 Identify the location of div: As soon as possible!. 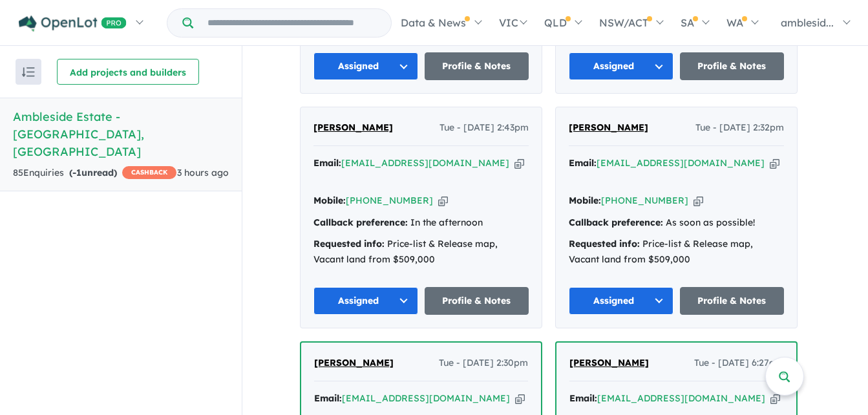
(676, 223).